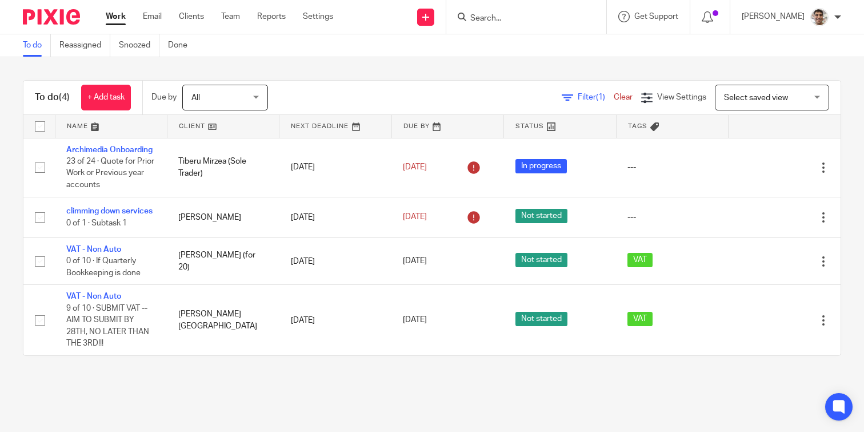 This screenshot has height=432, width=864. What do you see at coordinates (318, 17) in the screenshot?
I see `a: Settings` at bounding box center [318, 17].